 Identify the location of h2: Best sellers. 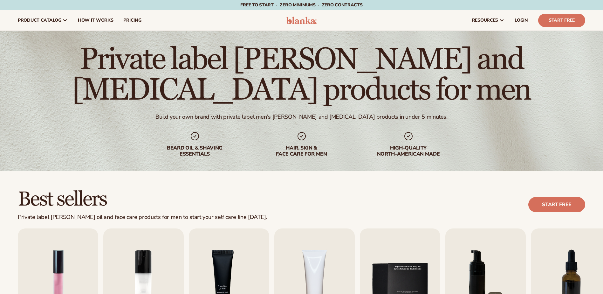
(142, 199).